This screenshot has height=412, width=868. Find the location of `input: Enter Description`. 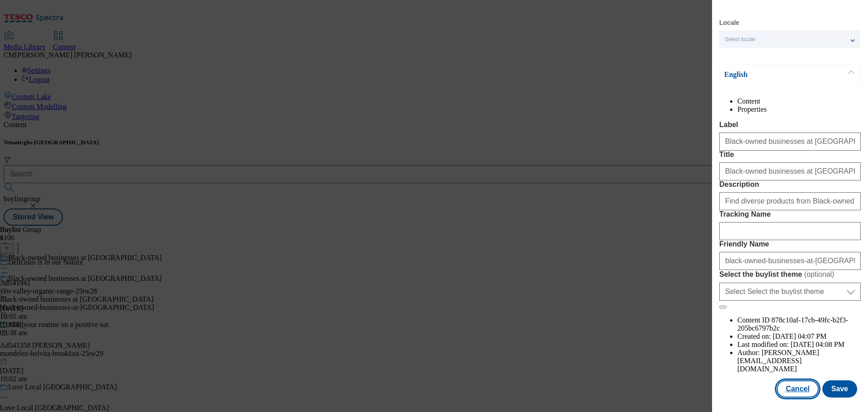

input: Enter Description is located at coordinates (790, 201).